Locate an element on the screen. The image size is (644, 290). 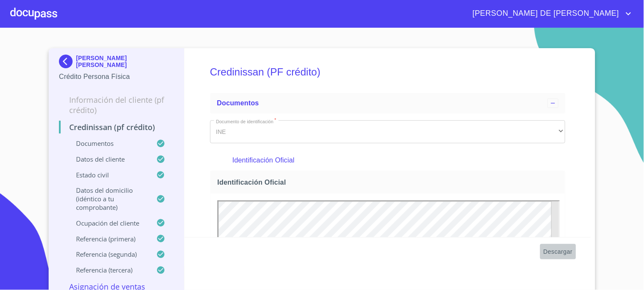
p: Ocupación del Cliente is located at coordinates (107, 223).